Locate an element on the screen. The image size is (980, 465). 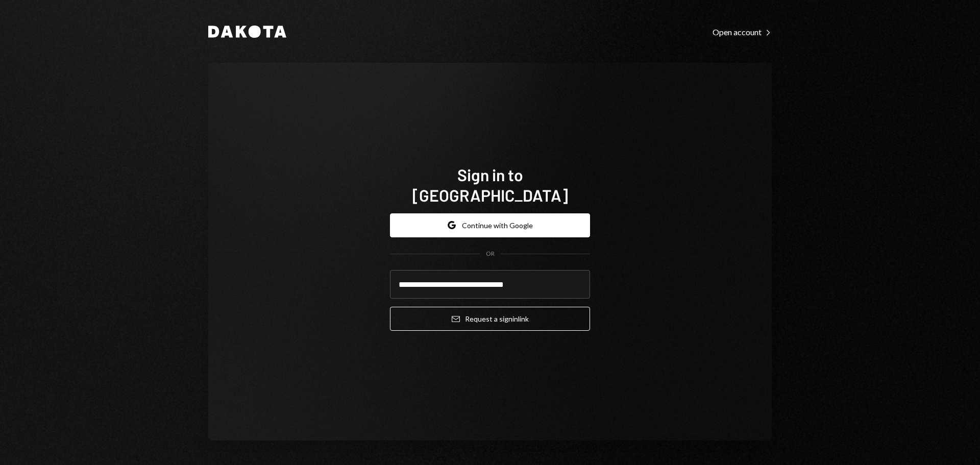
div: Open account is located at coordinates (742, 32).